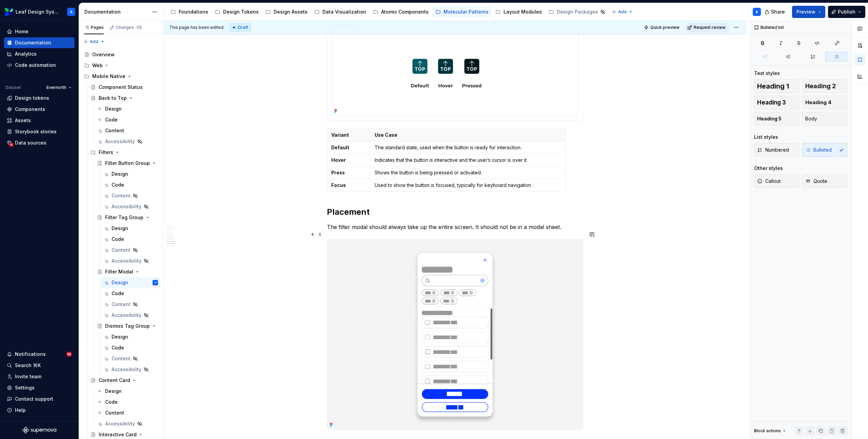  Describe the element at coordinates (39, 66) in the screenshot. I see `a: Code automation` at that location.